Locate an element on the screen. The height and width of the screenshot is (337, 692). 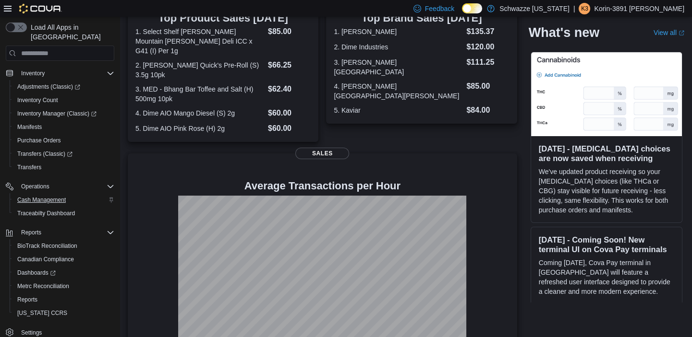
a: Manifests is located at coordinates (29, 127).